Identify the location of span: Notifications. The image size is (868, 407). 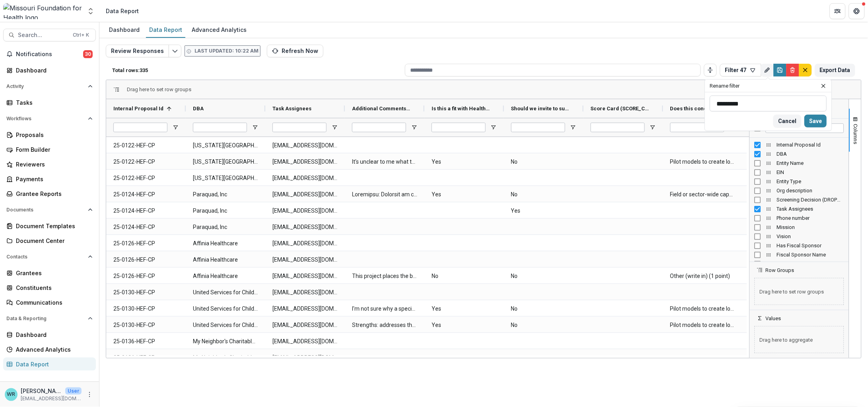
(49, 54).